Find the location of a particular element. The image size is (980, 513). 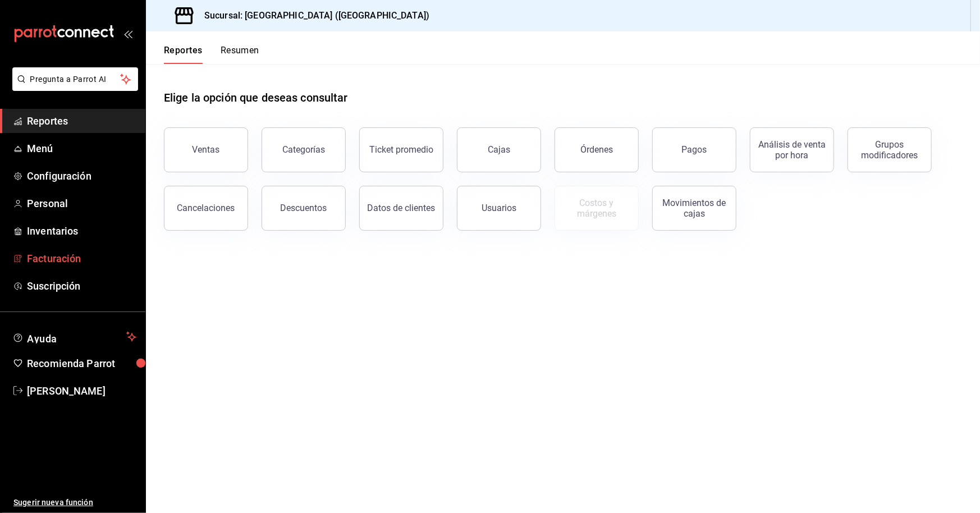

button: Ticket promedio is located at coordinates (401, 150).